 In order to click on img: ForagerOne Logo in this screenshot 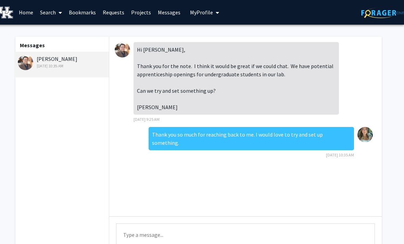, I will do `click(382, 13)`.